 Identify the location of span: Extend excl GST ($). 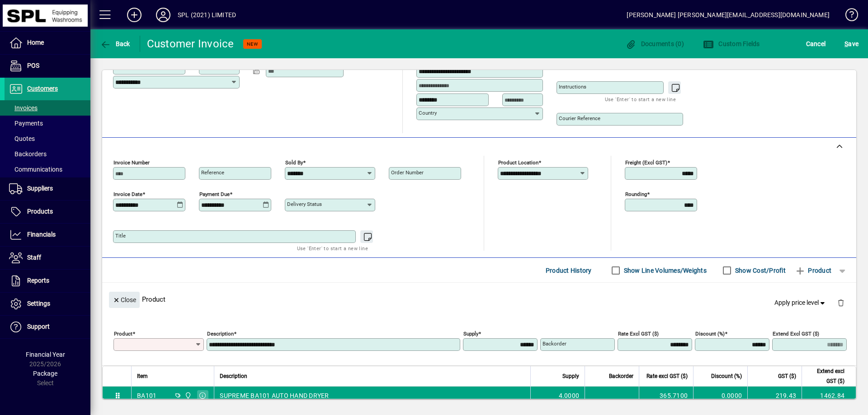
(826, 376).